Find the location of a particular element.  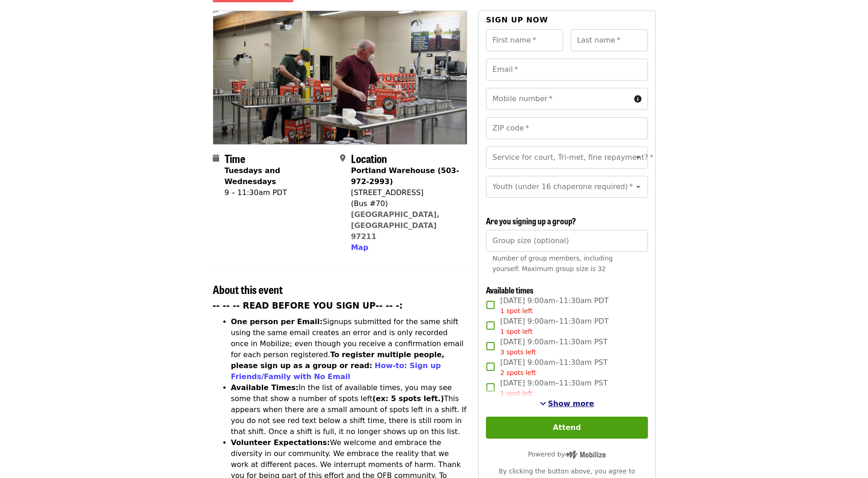

div: (Bus #70) is located at coordinates (405, 204).